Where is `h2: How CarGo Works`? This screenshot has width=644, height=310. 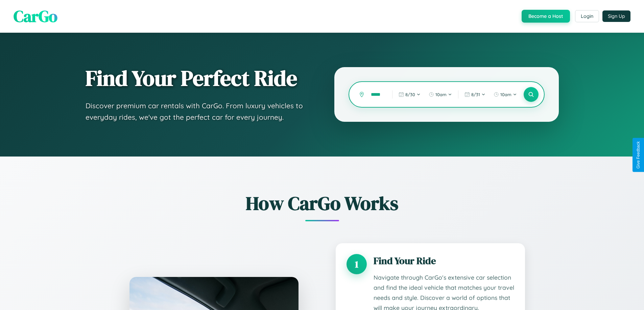 h2: How CarGo Works is located at coordinates (322, 203).